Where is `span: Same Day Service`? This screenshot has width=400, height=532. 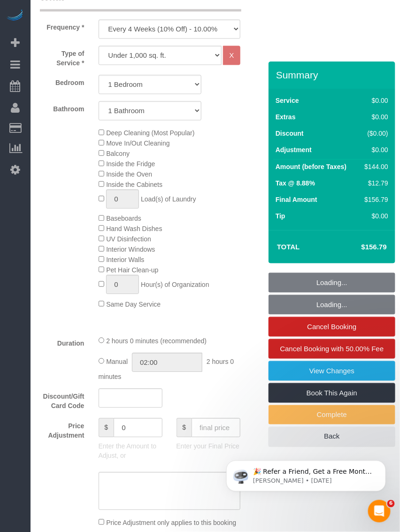
span: Same Day Service is located at coordinates (134, 304).